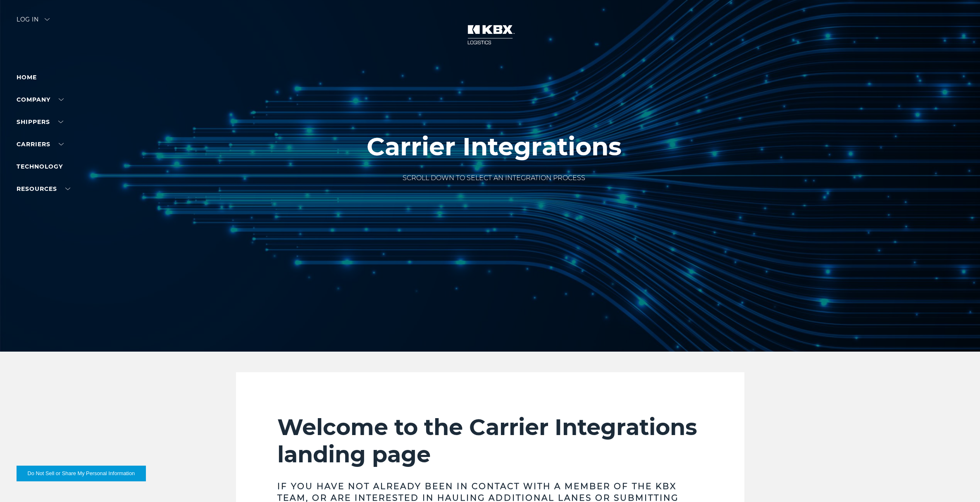 The image size is (980, 502). I want to click on a: RESOURCES, so click(43, 189).